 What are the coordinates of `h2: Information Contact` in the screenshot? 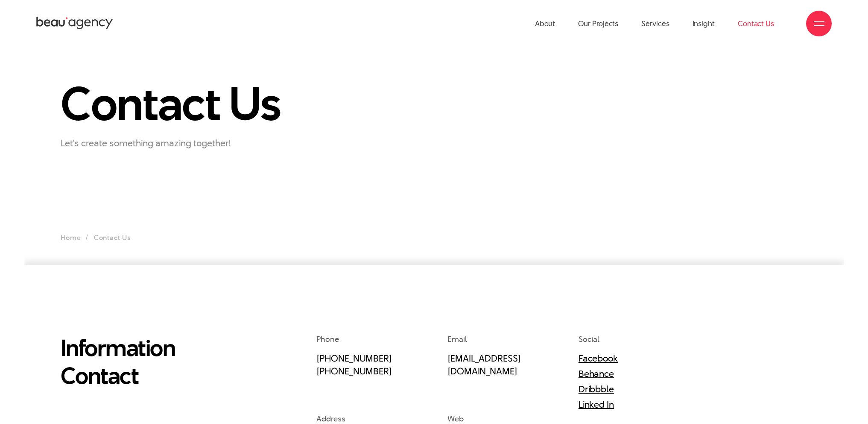 It's located at (146, 361).